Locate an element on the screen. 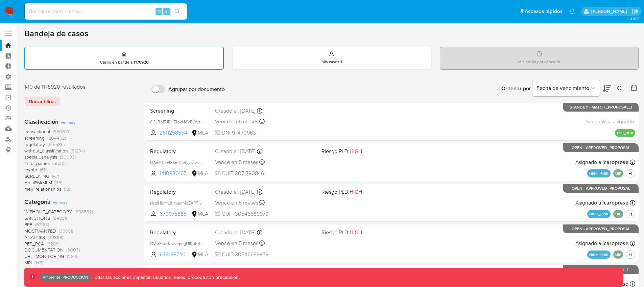 The width and height of the screenshot is (644, 287). p: Ambiente: PRODUCCIÓN is located at coordinates (65, 277).